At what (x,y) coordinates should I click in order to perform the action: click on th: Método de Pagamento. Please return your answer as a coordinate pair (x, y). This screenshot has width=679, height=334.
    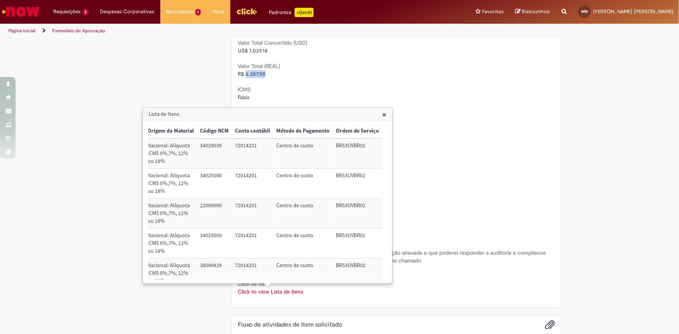
    Looking at the image, I should click on (303, 131).